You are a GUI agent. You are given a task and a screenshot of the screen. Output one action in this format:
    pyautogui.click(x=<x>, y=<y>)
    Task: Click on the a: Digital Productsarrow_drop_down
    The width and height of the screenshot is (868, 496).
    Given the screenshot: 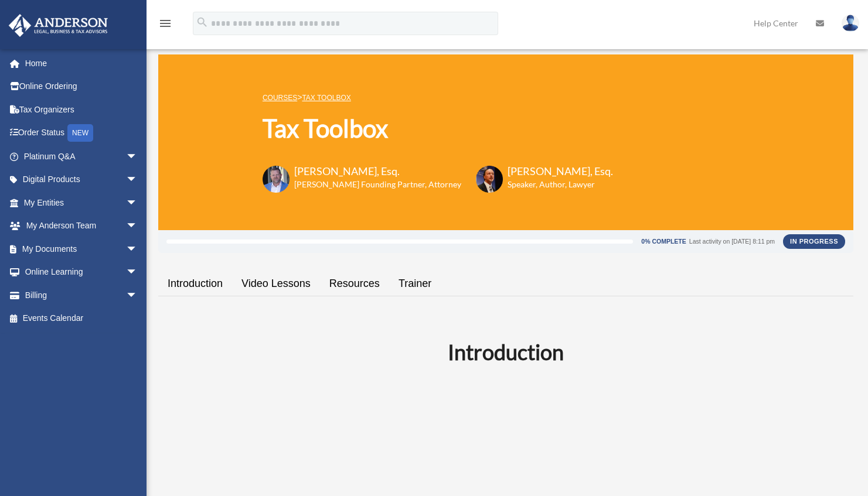 What is the action you would take?
    pyautogui.click(x=81, y=180)
    